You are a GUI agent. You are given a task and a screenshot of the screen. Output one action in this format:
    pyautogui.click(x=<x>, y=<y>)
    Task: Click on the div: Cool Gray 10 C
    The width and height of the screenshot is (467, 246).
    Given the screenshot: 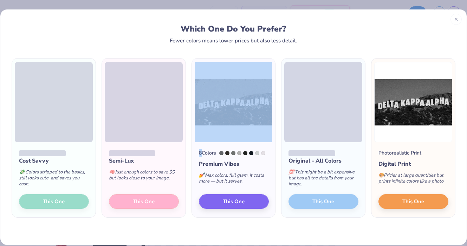 What is the action you would take?
    pyautogui.click(x=221, y=153)
    